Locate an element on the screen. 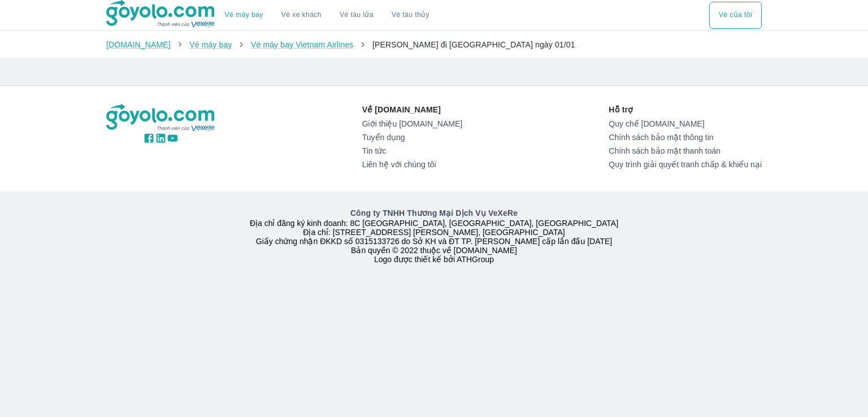 This screenshot has width=868, height=417. button: Vé của tôi is located at coordinates (735, 15).